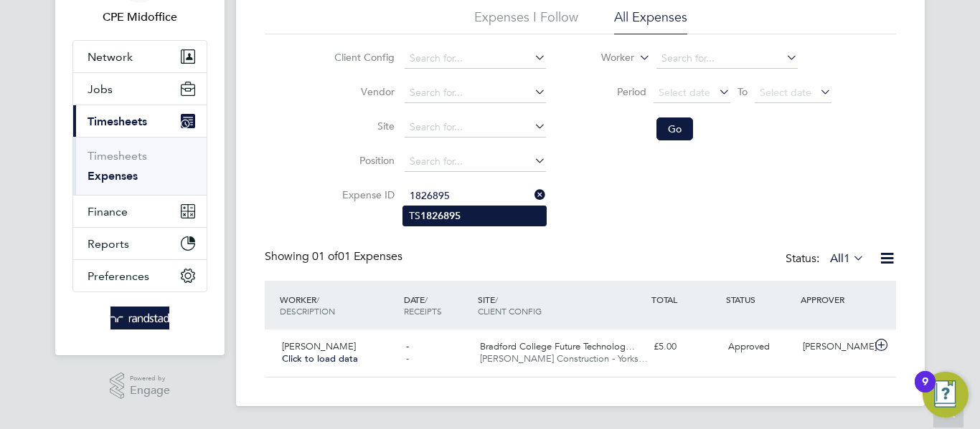 The height and width of the screenshot is (429, 980). I want to click on div: APPROVER, so click(834, 300).